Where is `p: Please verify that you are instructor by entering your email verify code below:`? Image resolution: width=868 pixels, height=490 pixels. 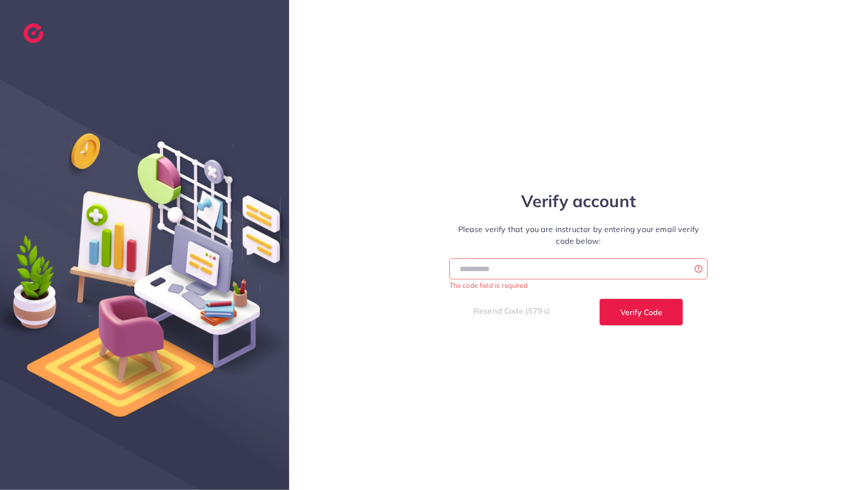
p: Please verify that you are instructor by entering your email verify code below: is located at coordinates (579, 235).